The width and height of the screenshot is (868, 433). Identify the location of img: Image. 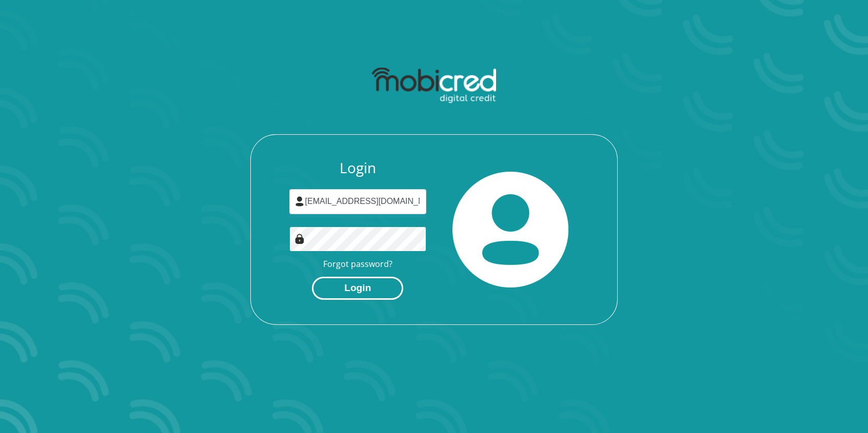
(300, 239).